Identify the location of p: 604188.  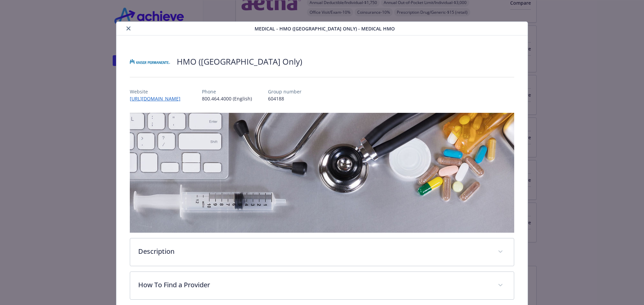
(285, 98).